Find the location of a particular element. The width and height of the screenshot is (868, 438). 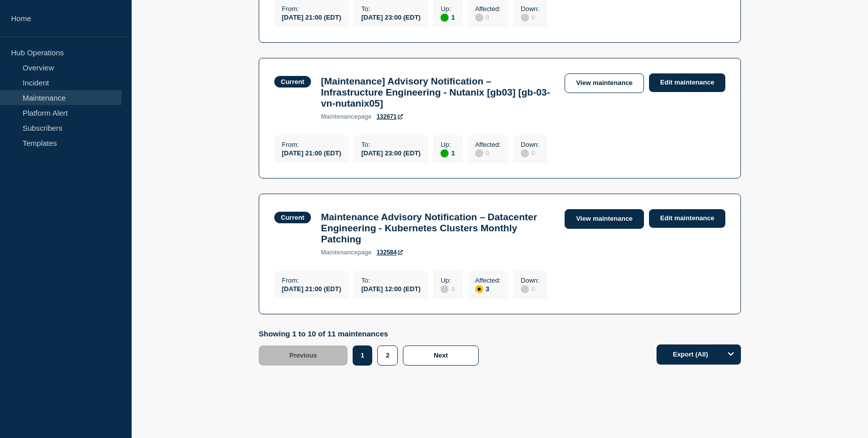

a: 132584 is located at coordinates (390, 252).